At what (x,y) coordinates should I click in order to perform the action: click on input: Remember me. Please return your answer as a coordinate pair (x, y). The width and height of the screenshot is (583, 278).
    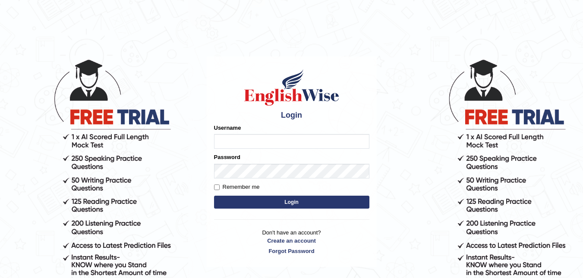
    Looking at the image, I should click on (216, 187).